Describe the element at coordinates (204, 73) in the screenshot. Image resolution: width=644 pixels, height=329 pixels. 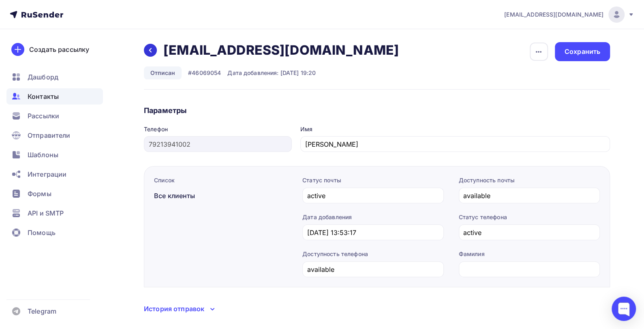
I see `div: #46069054` at that location.